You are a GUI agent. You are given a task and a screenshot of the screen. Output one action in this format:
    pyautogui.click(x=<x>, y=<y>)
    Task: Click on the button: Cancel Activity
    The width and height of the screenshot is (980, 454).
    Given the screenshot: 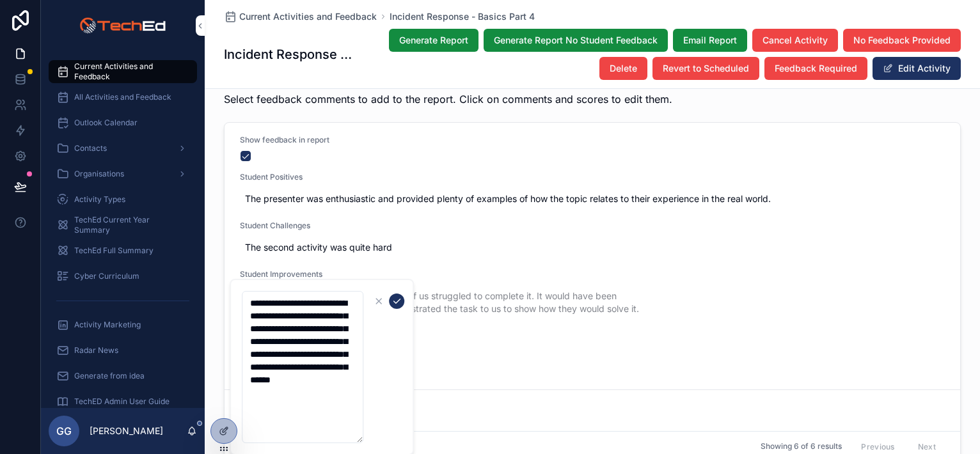 What is the action you would take?
    pyautogui.click(x=795, y=41)
    